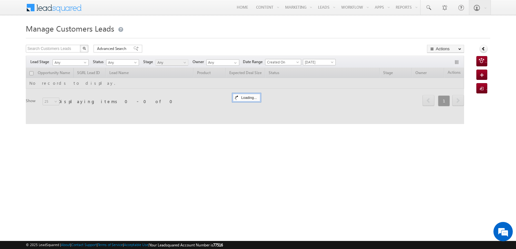  What do you see at coordinates (84, 48) in the screenshot?
I see `img: Search` at bounding box center [84, 48].